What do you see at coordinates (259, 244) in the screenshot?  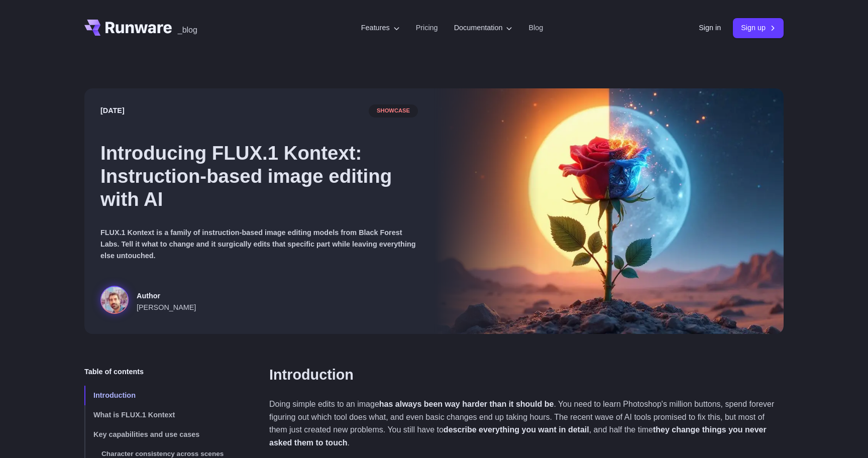 I see `p: FLUX.1 Kontext is a family of instruction-based image editing models from Black Forest Labs. Tell...` at bounding box center [259, 244].